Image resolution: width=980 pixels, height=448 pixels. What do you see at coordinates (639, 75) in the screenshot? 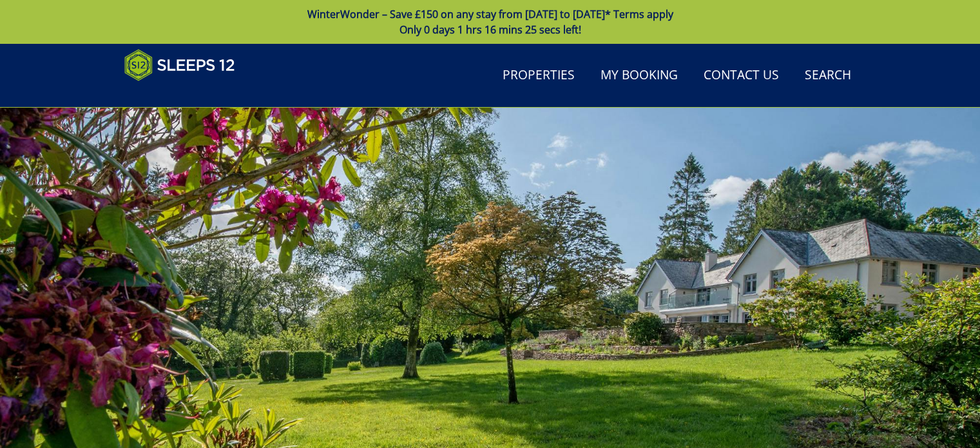
I see `a: My Booking` at bounding box center [639, 75].